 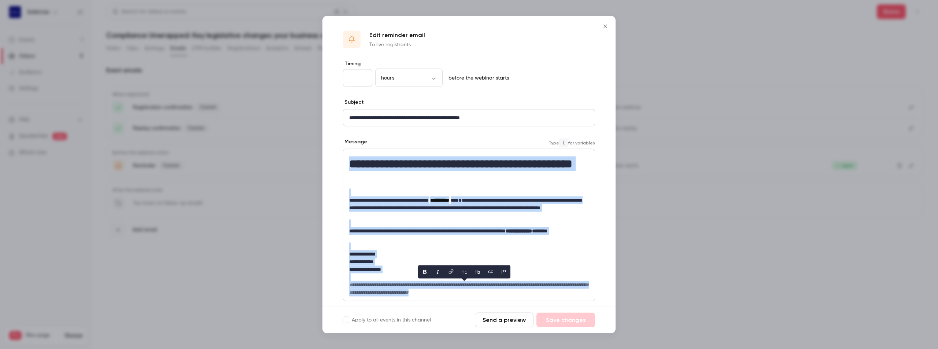 I want to click on p: To live registrants, so click(x=397, y=45).